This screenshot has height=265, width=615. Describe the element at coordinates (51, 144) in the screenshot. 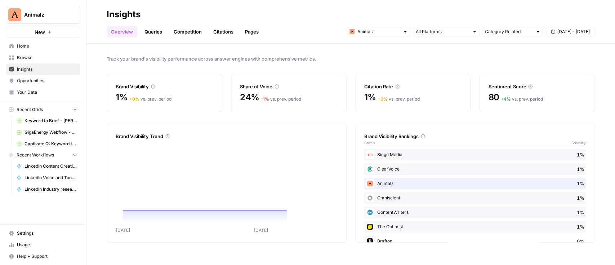

I see `span: CaptivateIQ: Keyword to Article` at that location.